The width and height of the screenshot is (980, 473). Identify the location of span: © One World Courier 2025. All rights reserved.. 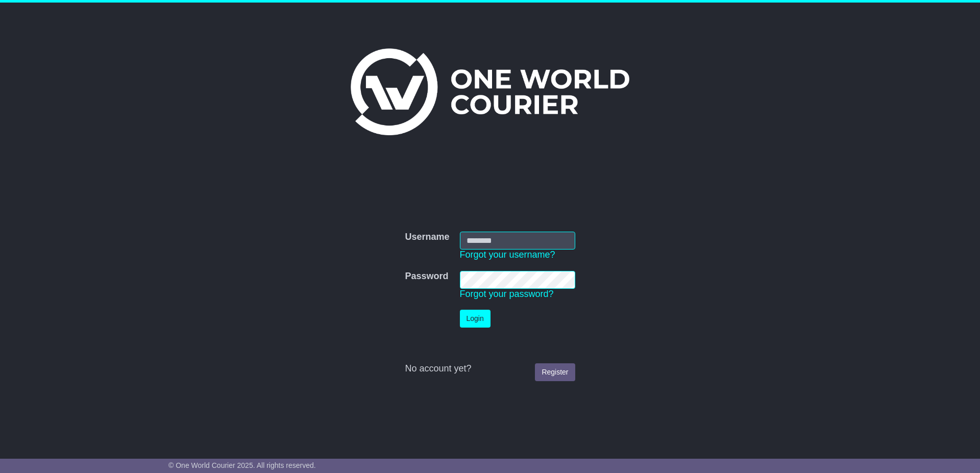
(242, 465).